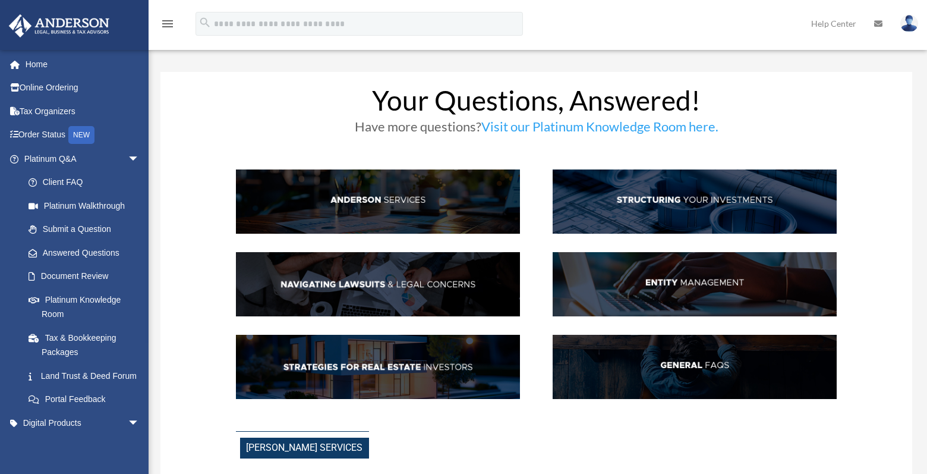  What do you see at coordinates (81, 135) in the screenshot?
I see `div: NEW` at bounding box center [81, 135].